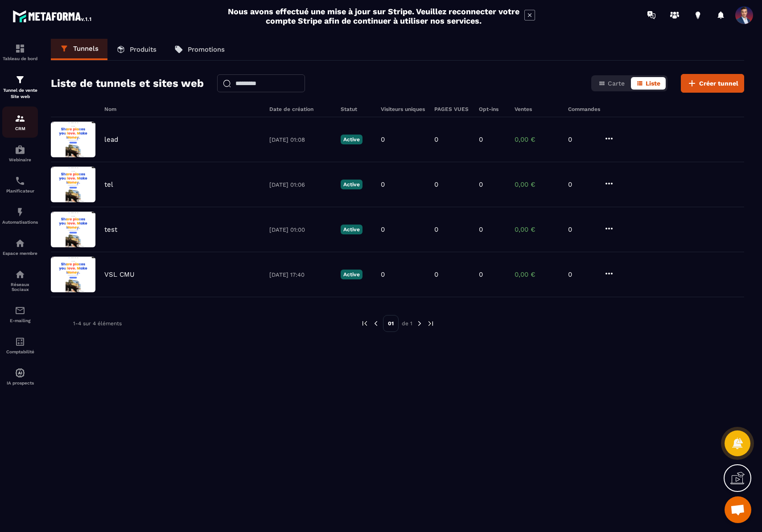  Describe the element at coordinates (52, 16) in the screenshot. I see `img: logo` at that location.